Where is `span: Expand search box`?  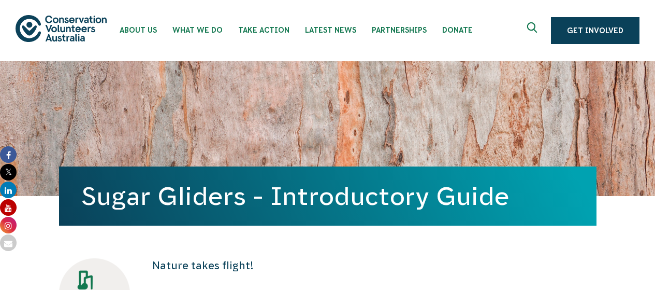
span: Expand search box is located at coordinates (534, 31).